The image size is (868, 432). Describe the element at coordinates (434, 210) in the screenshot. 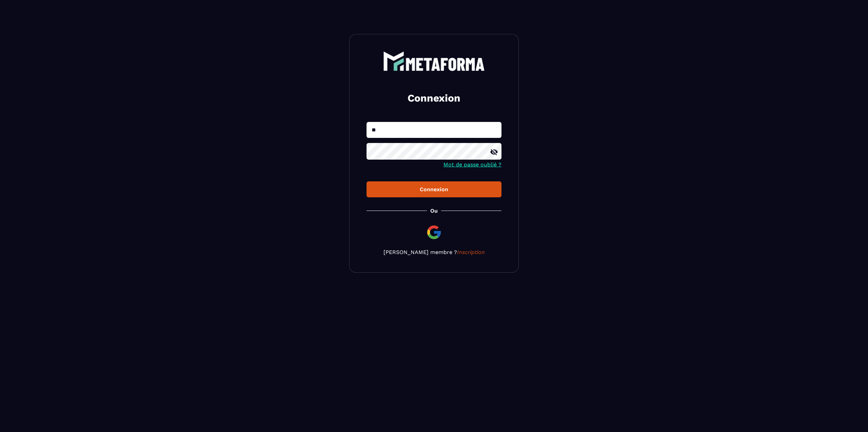

I see `p: Ou` at that location.